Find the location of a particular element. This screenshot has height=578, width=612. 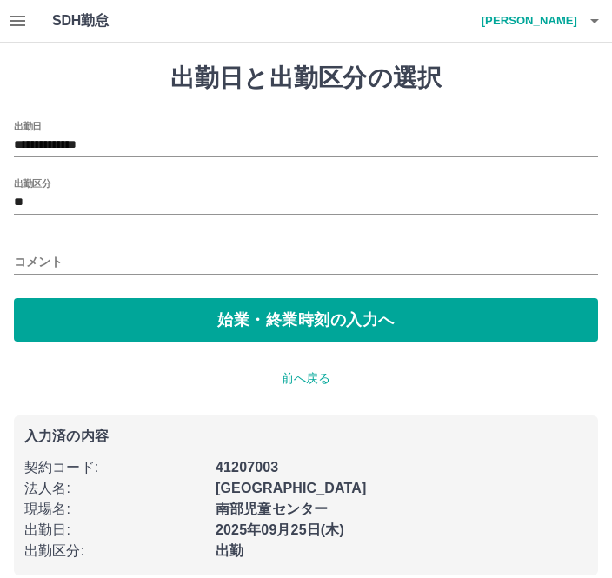

p: 出勤日 : is located at coordinates (115, 530).